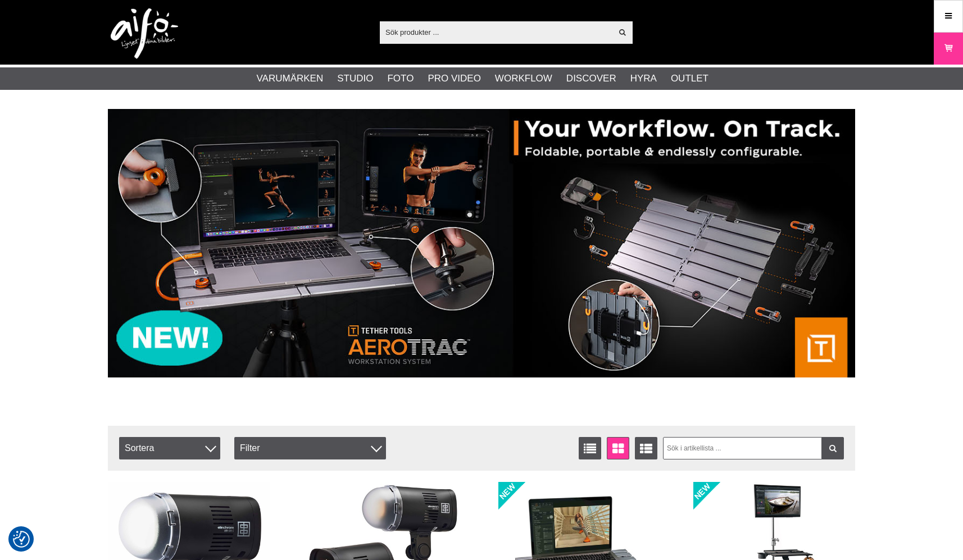  I want to click on div: Filter, so click(310, 448).